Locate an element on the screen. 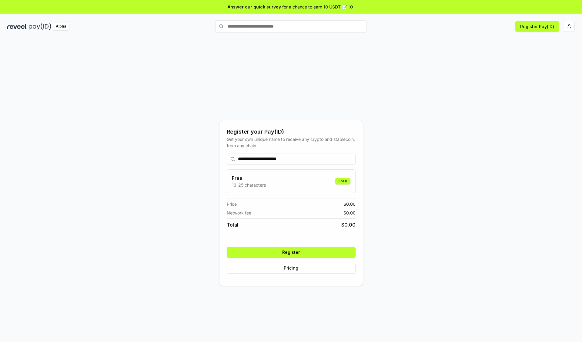 The width and height of the screenshot is (582, 342). span: for a chance to earn 10 USDT 📝 is located at coordinates (315, 7).